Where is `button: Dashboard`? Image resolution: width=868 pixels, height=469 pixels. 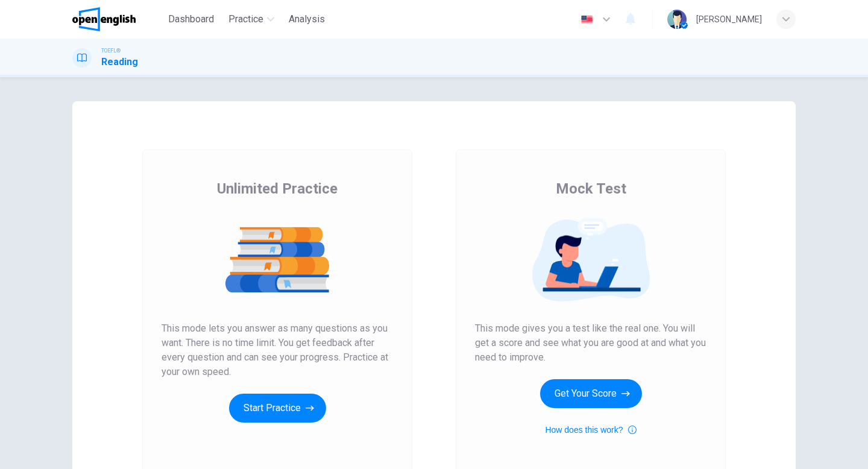
button: Dashboard is located at coordinates (191, 19).